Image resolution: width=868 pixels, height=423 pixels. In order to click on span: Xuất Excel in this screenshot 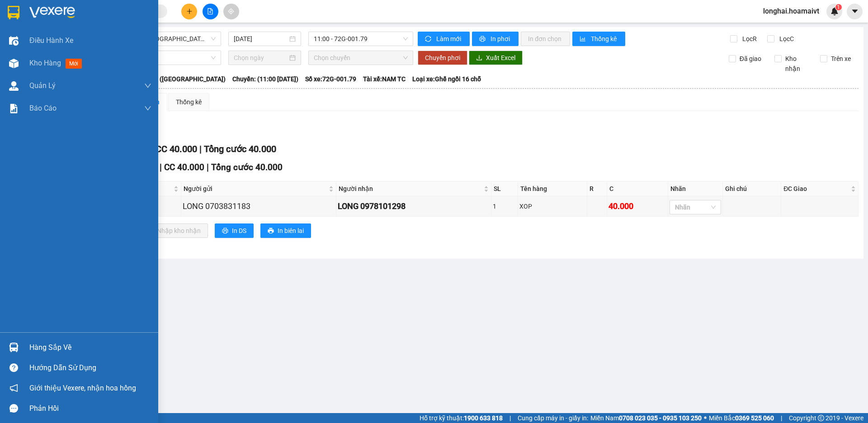, I will do `click(501, 58)`.